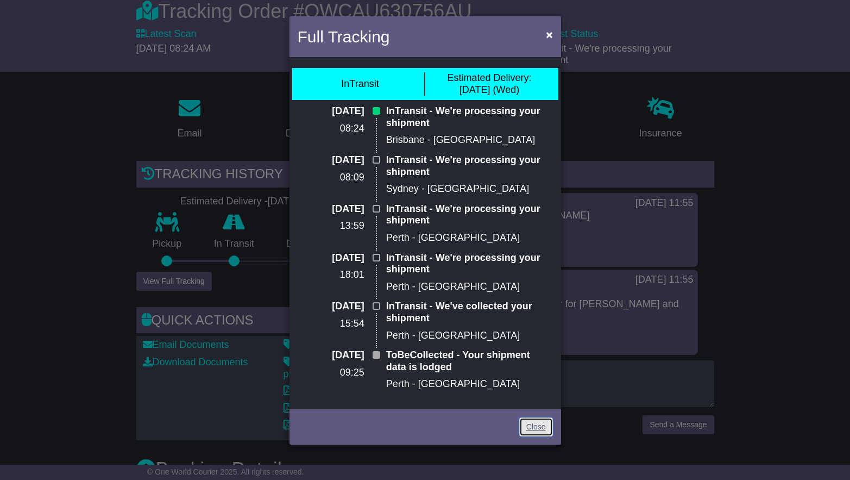  I want to click on p: 08:09, so click(331, 178).